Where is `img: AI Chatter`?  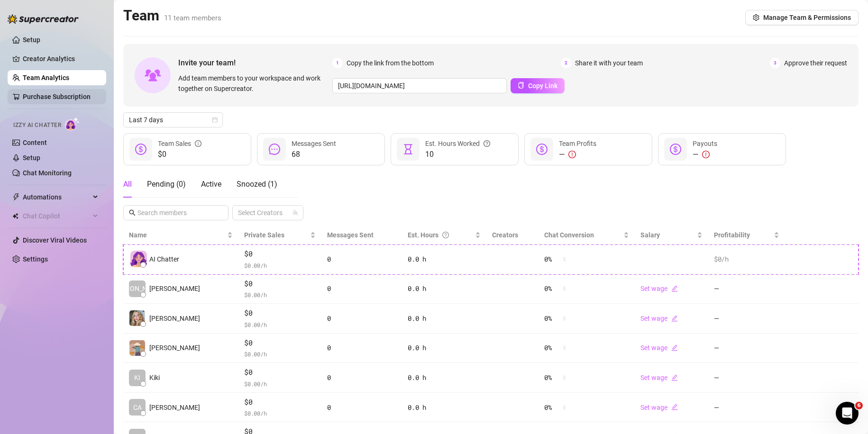
img: AI Chatter is located at coordinates (72, 124).